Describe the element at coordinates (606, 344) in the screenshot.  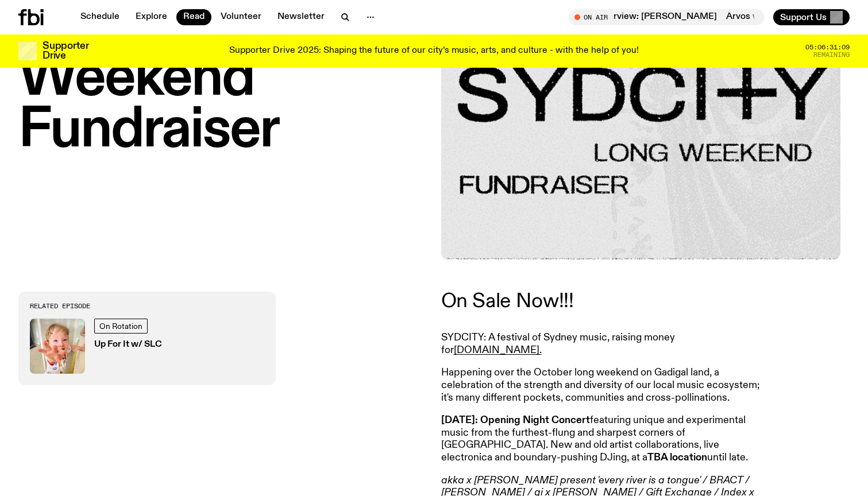
I see `p: SYDCITY: A festival of Sydney music, raising money for` at that location.